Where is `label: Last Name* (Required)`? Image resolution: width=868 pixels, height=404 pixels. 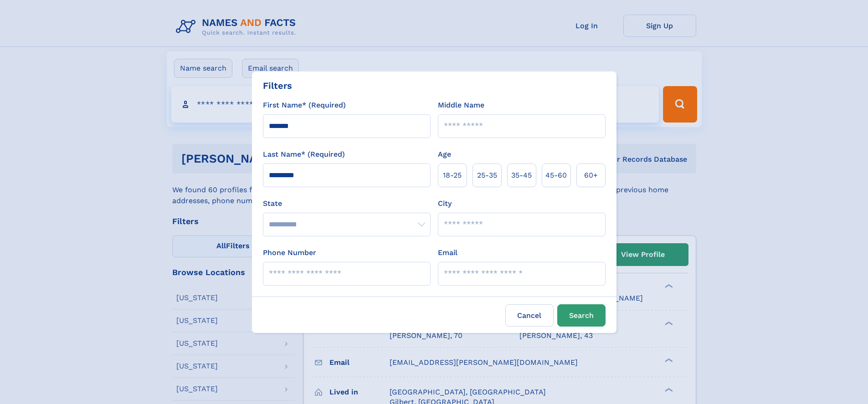
label: Last Name* (Required) is located at coordinates (304, 154).